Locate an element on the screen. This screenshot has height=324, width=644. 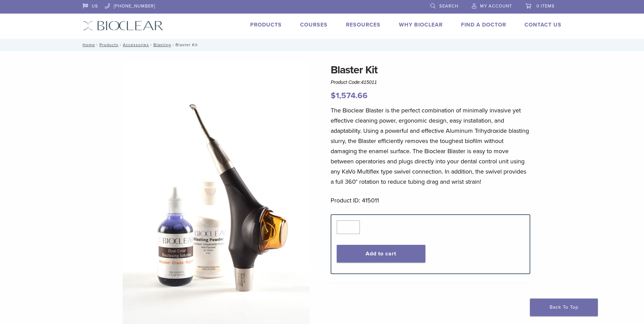
p: Product ID: 415011 is located at coordinates (430, 200).